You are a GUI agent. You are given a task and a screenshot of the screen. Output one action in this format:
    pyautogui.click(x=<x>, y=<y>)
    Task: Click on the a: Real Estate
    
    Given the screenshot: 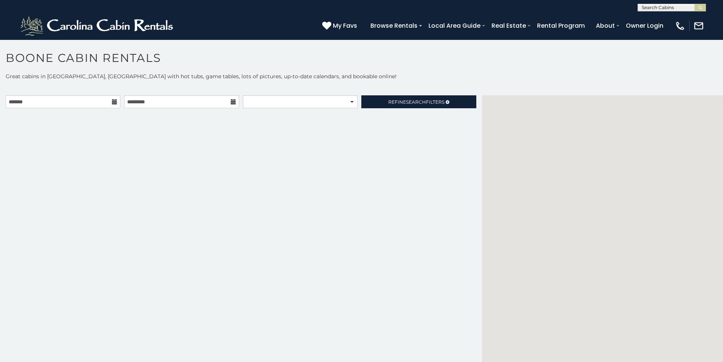 What is the action you would take?
    pyautogui.click(x=509, y=25)
    